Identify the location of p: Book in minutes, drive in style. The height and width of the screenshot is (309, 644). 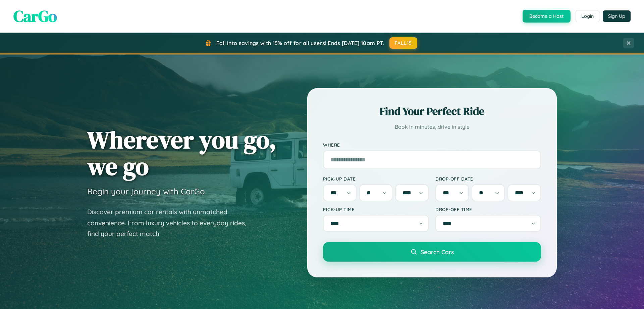
(432, 127).